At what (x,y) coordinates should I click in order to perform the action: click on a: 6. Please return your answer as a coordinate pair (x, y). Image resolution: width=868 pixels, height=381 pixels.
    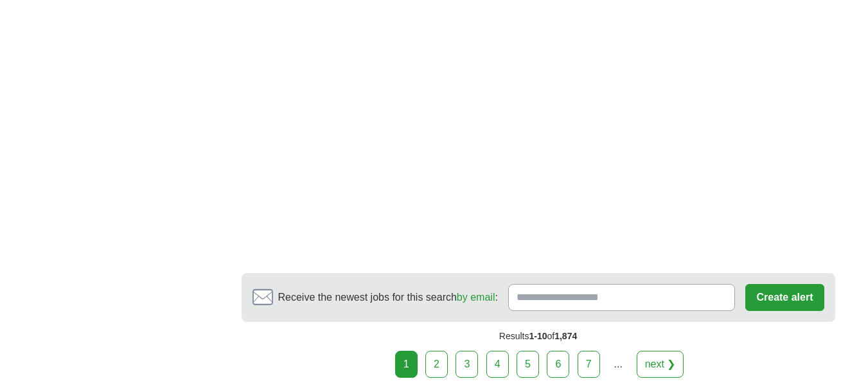
    Looking at the image, I should click on (557, 364).